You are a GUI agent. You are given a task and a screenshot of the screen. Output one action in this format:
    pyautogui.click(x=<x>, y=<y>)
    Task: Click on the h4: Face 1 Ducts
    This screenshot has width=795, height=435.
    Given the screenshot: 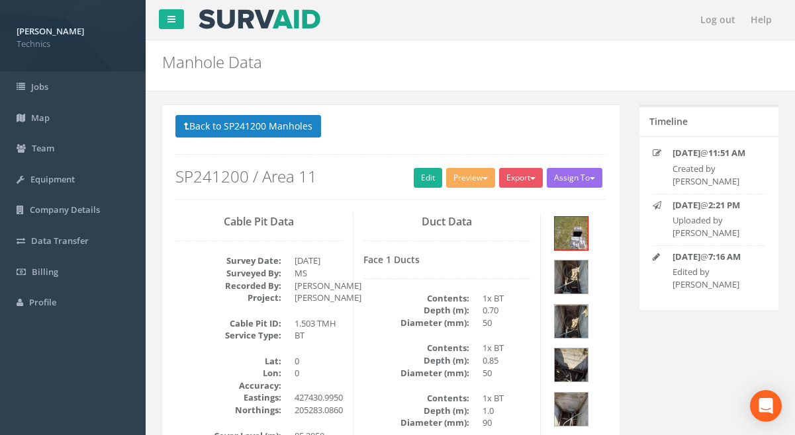 What is the action you would take?
    pyautogui.click(x=447, y=259)
    